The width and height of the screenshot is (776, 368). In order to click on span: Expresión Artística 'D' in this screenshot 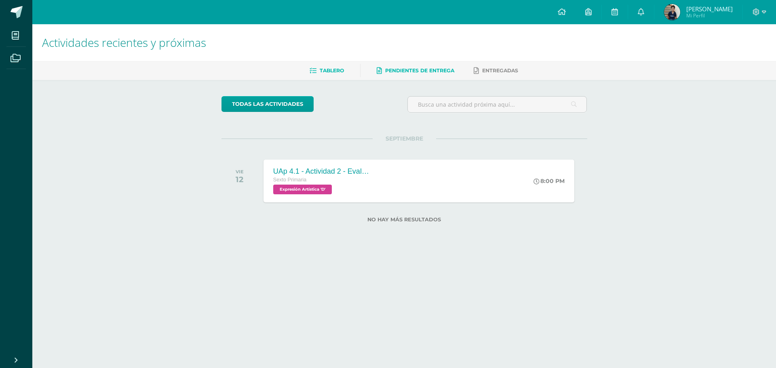, I will do `click(303, 190)`.